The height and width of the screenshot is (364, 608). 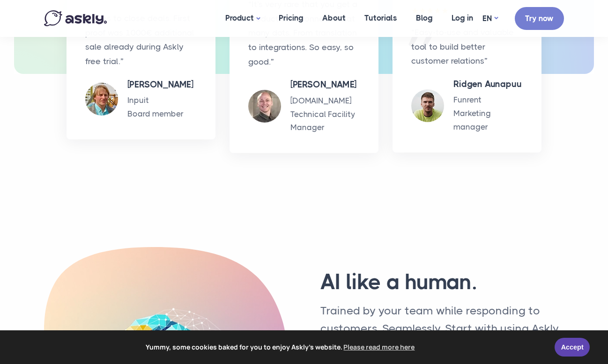 What do you see at coordinates (280, 347) in the screenshot?
I see `span: Yummy, some cookies baked for you to enjoy Askly's website.` at bounding box center [280, 347].